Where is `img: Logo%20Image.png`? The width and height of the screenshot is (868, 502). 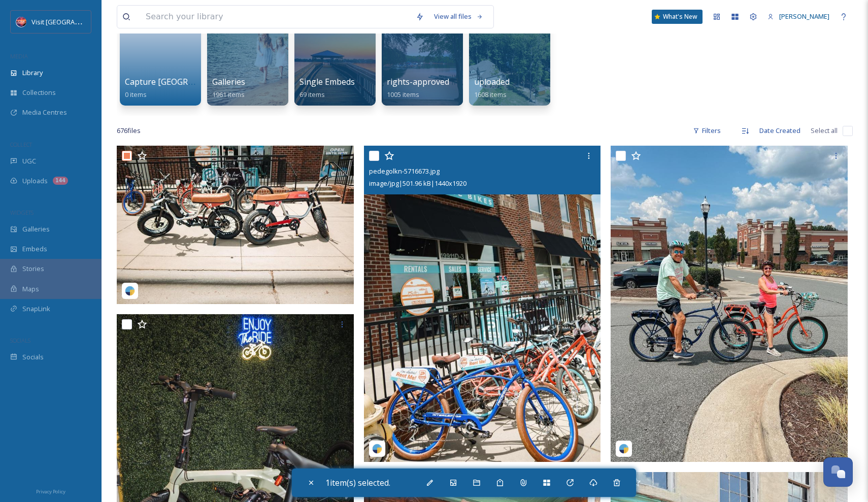 img: Logo%20Image.png is located at coordinates (21, 22).